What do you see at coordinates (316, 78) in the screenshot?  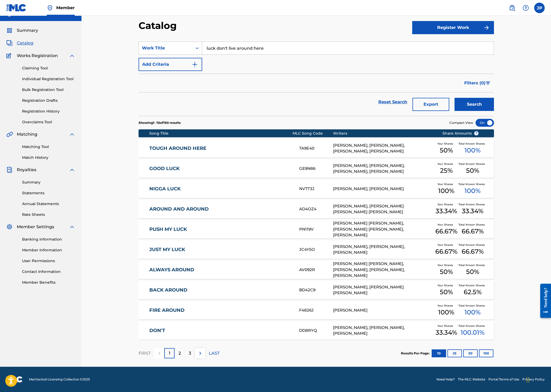 I see `form: Search Form` at bounding box center [316, 78].